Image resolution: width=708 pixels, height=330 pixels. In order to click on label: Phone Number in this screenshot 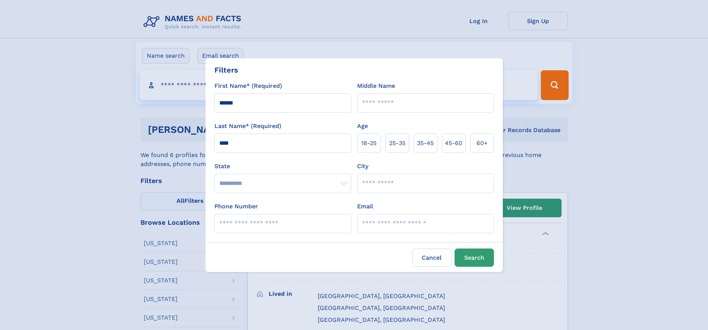, I will do `click(236, 206)`.